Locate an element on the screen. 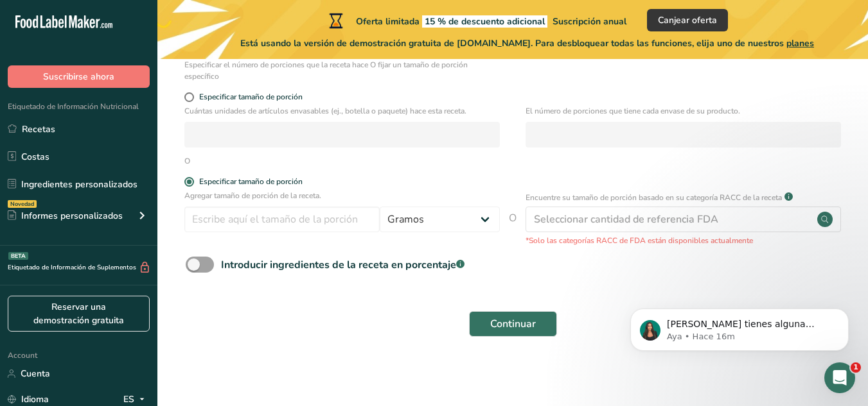 Image resolution: width=868 pixels, height=406 pixels. input: Escribe aquí el tamaño de la porción is located at coordinates (282, 219).